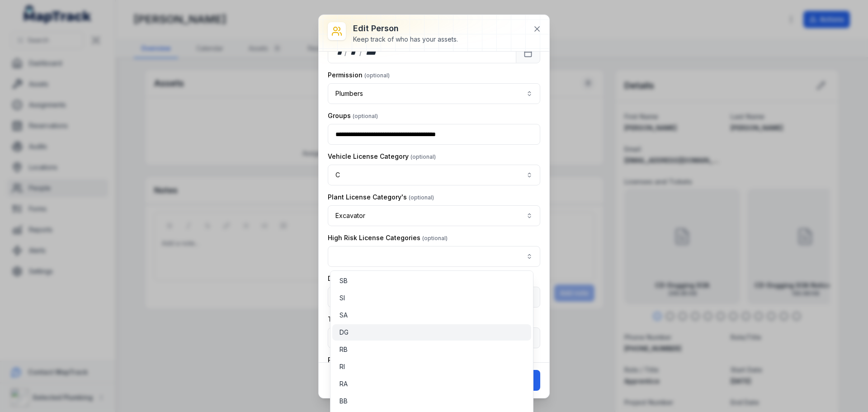 The height and width of the screenshot is (412, 868). What do you see at coordinates (344, 401) in the screenshot?
I see `span: BB` at bounding box center [344, 401].